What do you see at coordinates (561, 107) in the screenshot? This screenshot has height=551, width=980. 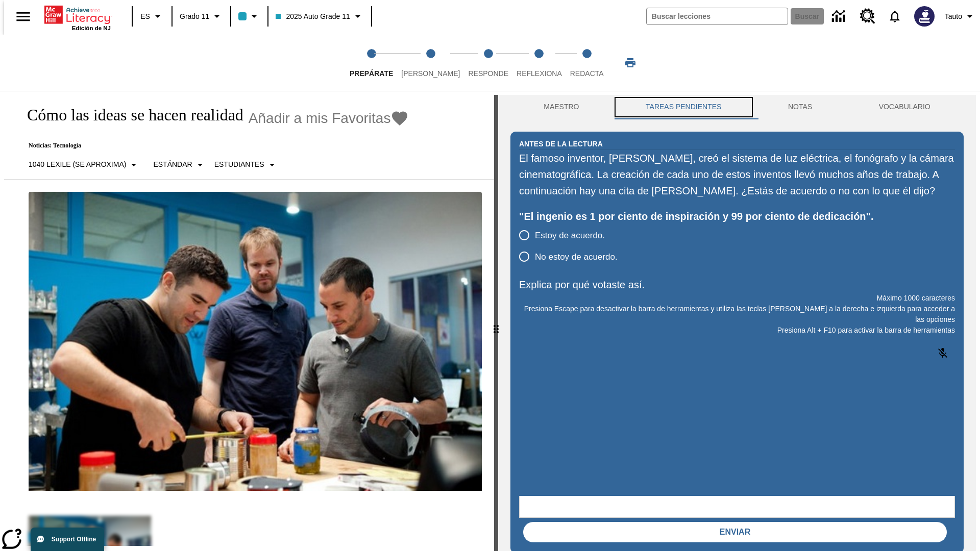 I see `button: Maestro` at bounding box center [561, 107].